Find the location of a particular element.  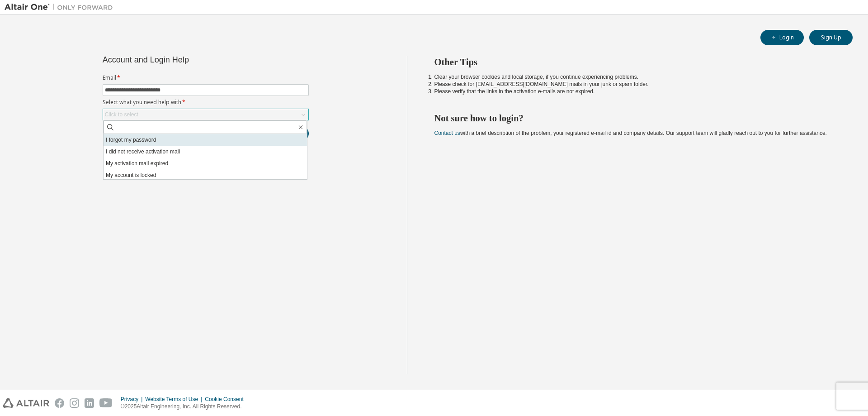

label: Select what you need help with is located at coordinates (206, 102).